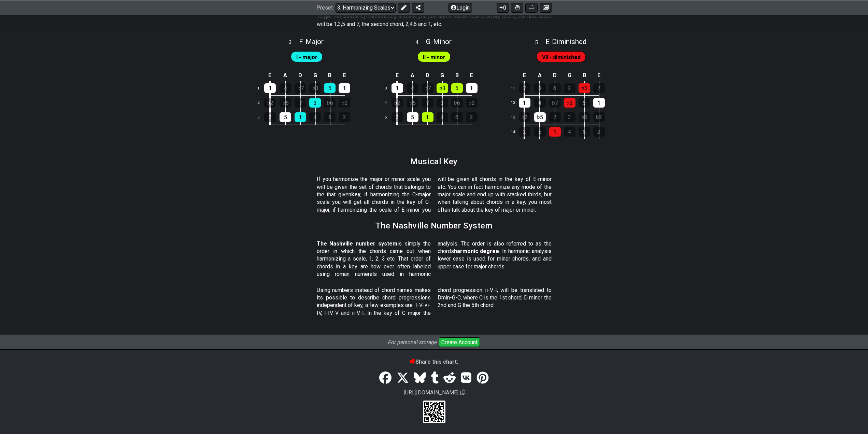 The width and height of the screenshot is (868, 434). I want to click on td: 1, so click(261, 88).